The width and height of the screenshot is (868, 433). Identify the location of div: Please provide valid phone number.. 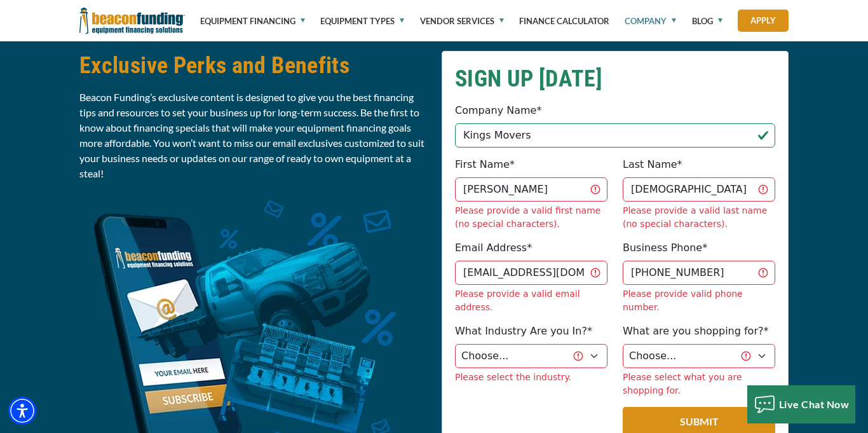
(699, 301).